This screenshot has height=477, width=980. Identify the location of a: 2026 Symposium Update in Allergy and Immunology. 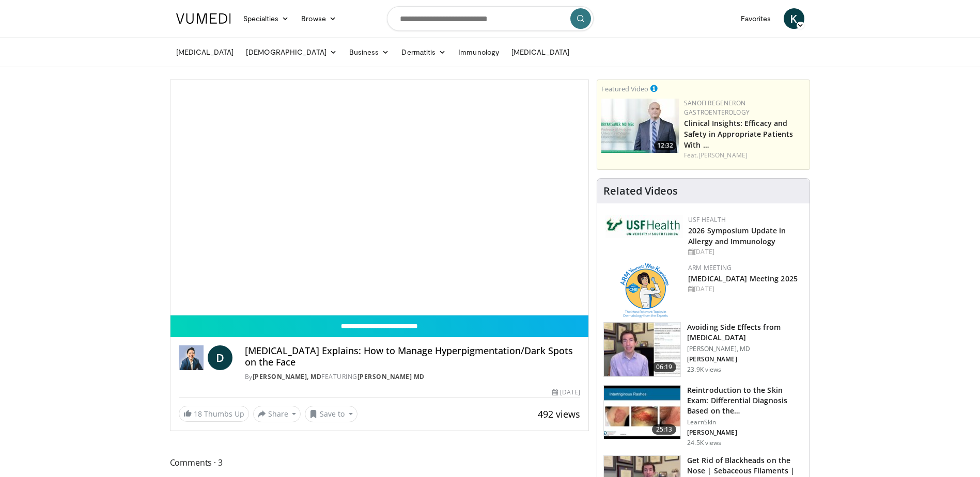
(737, 236).